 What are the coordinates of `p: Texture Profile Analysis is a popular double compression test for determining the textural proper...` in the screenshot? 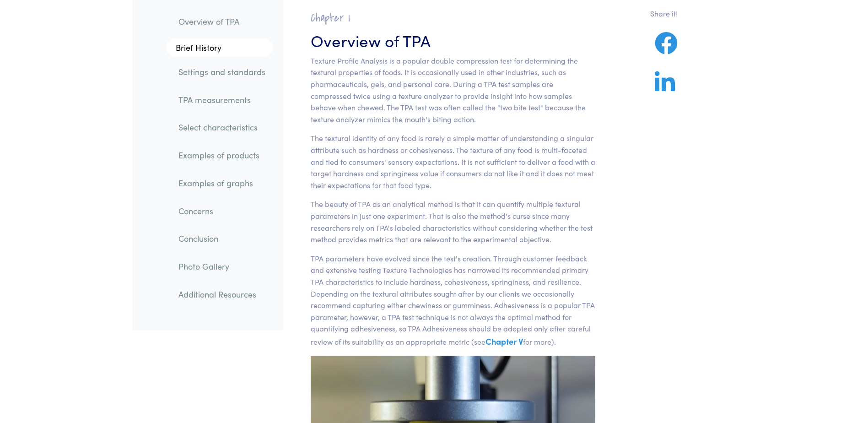 It's located at (453, 90).